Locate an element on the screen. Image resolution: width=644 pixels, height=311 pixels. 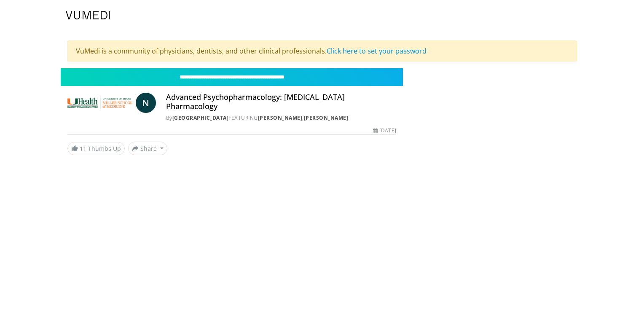
span: N is located at coordinates (146, 103).